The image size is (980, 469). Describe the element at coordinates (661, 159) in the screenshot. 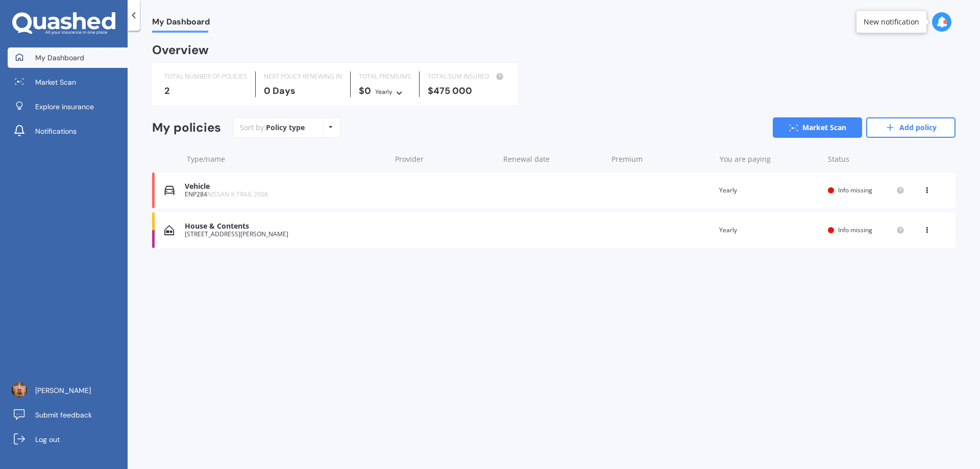

I see `div: Premium` at that location.